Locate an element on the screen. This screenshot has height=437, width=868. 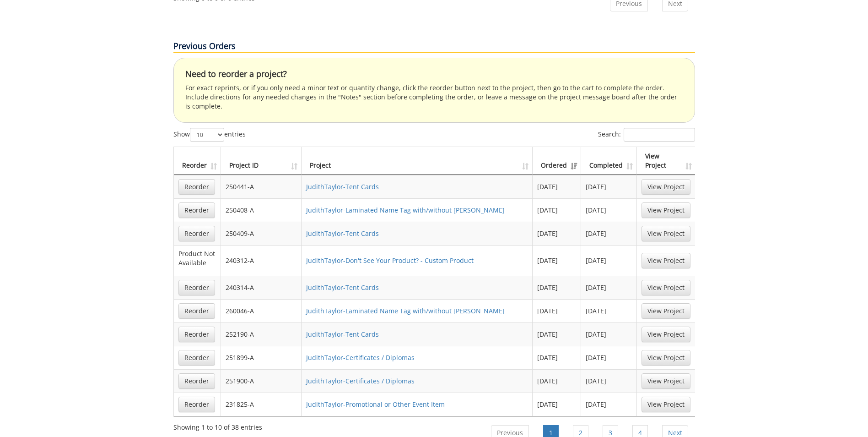
td: 250409-A is located at coordinates (261, 233).